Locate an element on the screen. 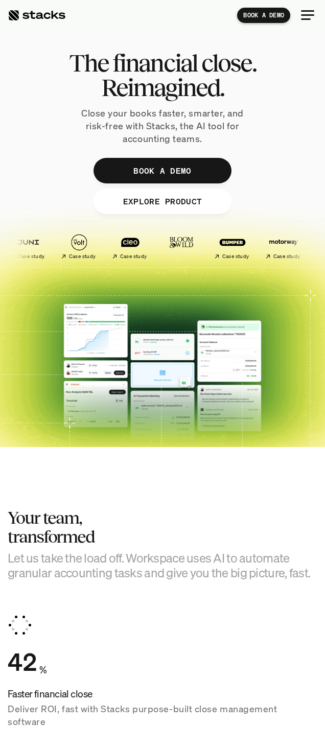 The image size is (325, 749). p: EXPLORE PRODUCT is located at coordinates (162, 201).